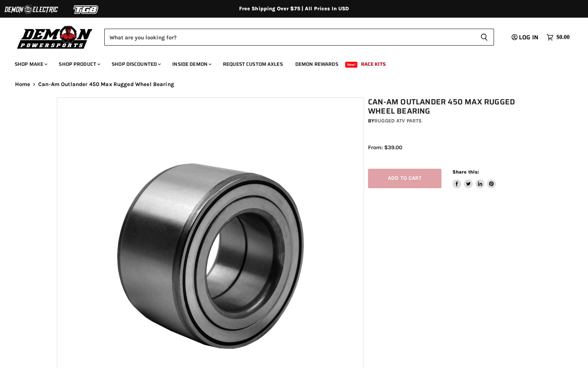 This screenshot has height=368, width=588. Describe the element at coordinates (191, 64) in the screenshot. I see `a: Inside Demon` at that location.